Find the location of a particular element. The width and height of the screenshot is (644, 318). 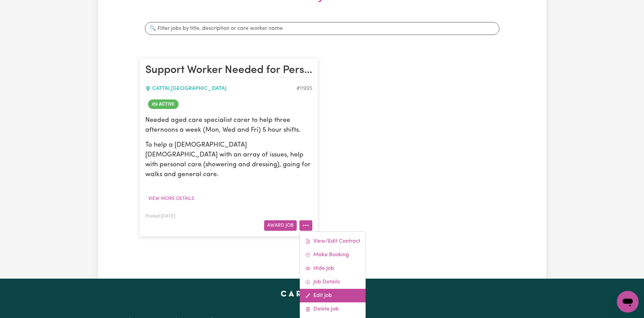

a: Hide Job is located at coordinates (333, 268).